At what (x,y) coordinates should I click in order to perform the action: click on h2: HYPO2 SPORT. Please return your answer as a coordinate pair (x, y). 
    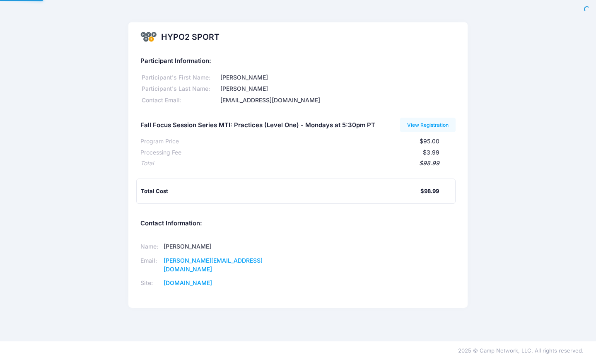
    Looking at the image, I should click on (190, 37).